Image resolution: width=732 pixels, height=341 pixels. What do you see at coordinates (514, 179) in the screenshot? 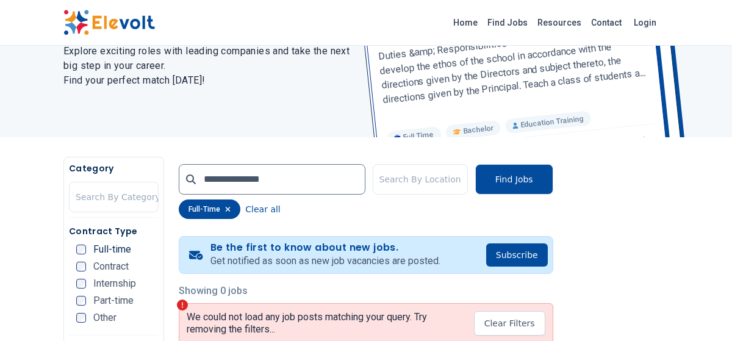
I see `button: Find Jobs` at bounding box center [514, 179].